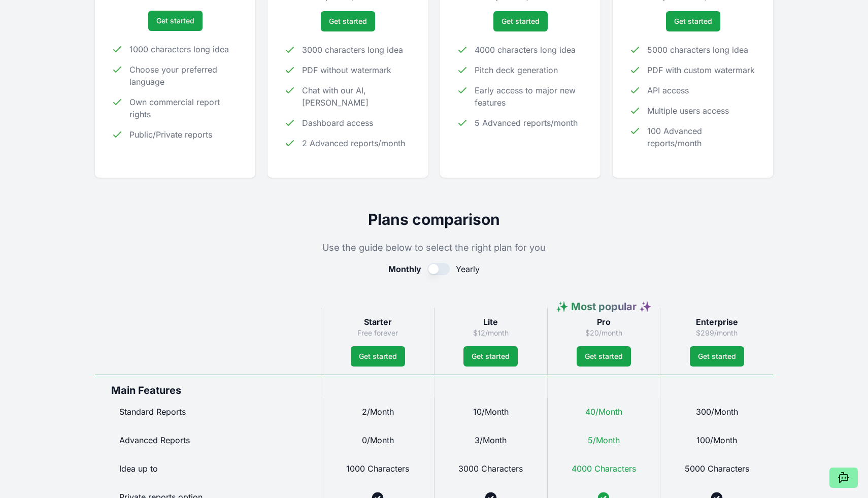 The width and height of the screenshot is (868, 498). Describe the element at coordinates (717, 332) in the screenshot. I see `p: $299/month` at that location.